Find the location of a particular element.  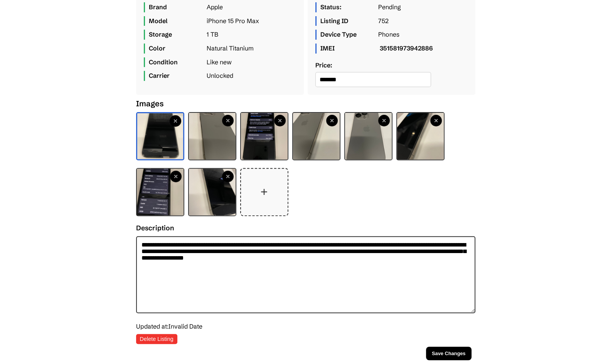

p: Unlocked is located at coordinates (220, 76).